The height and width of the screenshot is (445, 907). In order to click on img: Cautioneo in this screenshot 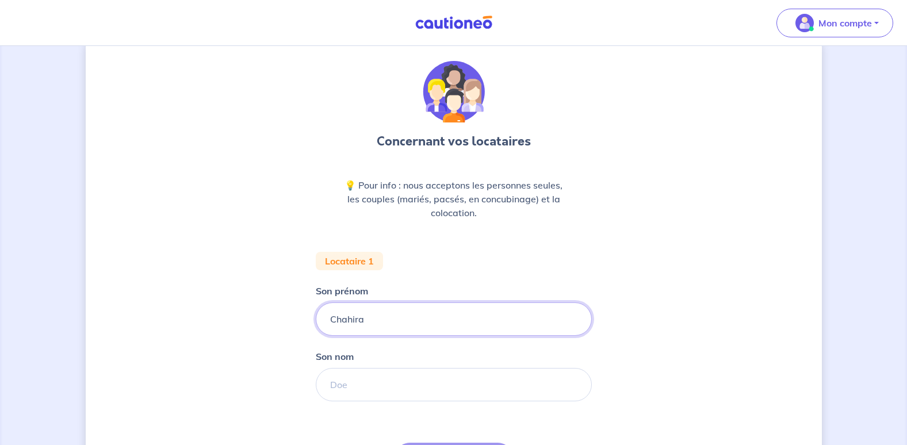, I will do `click(454, 22)`.